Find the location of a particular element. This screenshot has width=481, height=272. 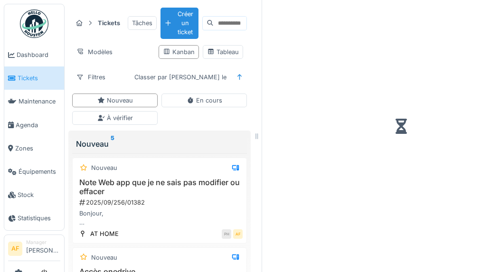

div: Tableau is located at coordinates (223, 52).